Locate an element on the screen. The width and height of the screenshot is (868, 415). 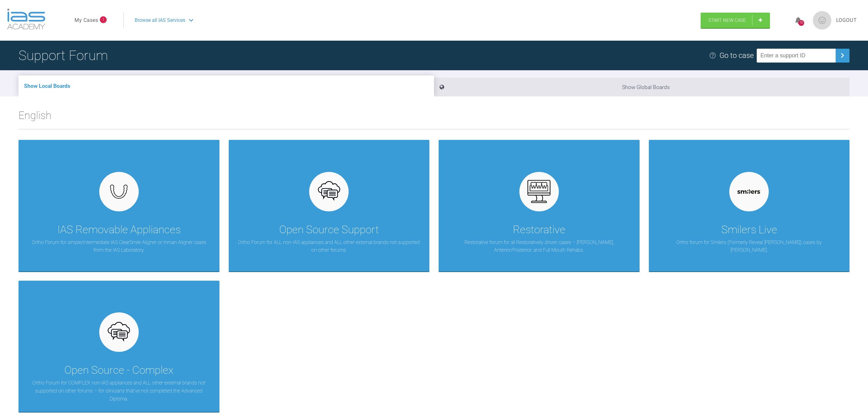
img: logo-light.3e3ef733.png is located at coordinates (26, 19).